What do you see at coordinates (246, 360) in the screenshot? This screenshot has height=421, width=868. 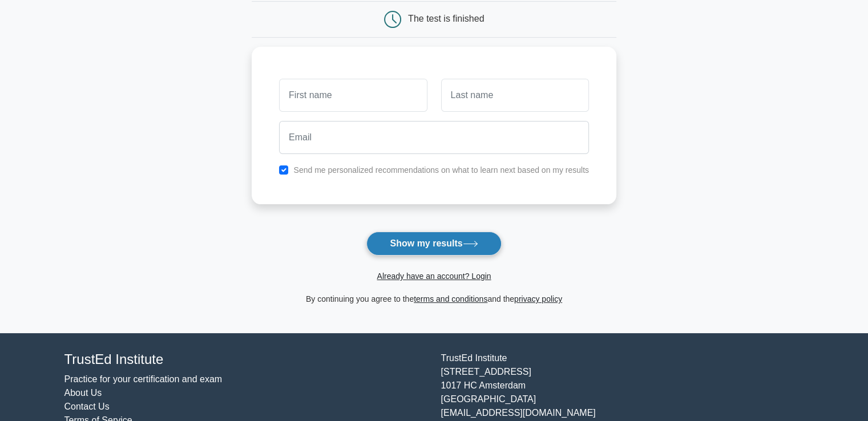 I see `h4: TrustEd Institute` at bounding box center [246, 360].